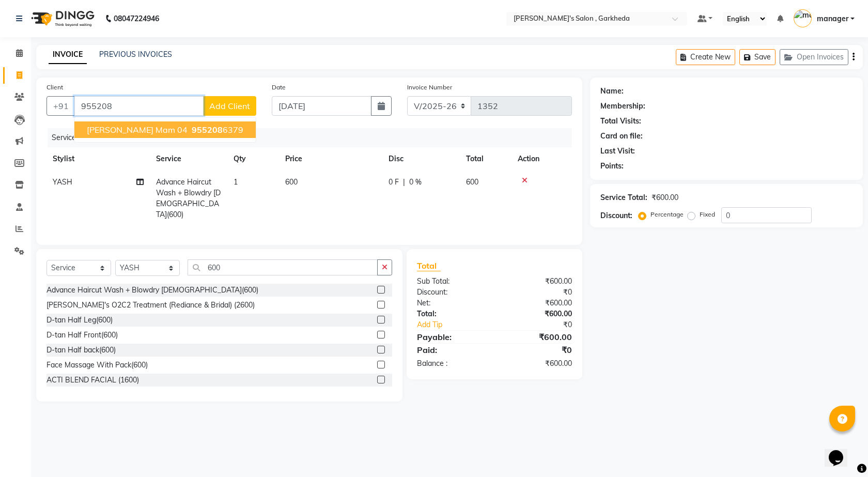 The height and width of the screenshot is (477, 868). What do you see at coordinates (667, 215) in the screenshot?
I see `label: Percentage` at bounding box center [667, 215].